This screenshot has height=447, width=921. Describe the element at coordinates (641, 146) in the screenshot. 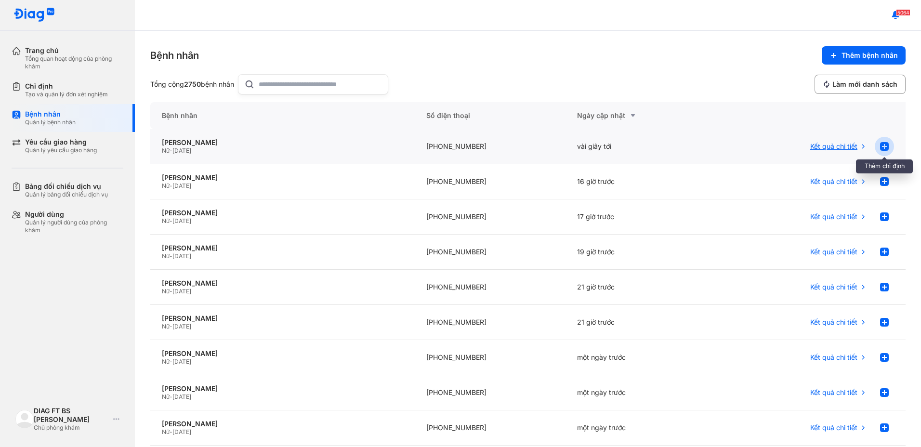

I see `div: vài giây tới` at that location.